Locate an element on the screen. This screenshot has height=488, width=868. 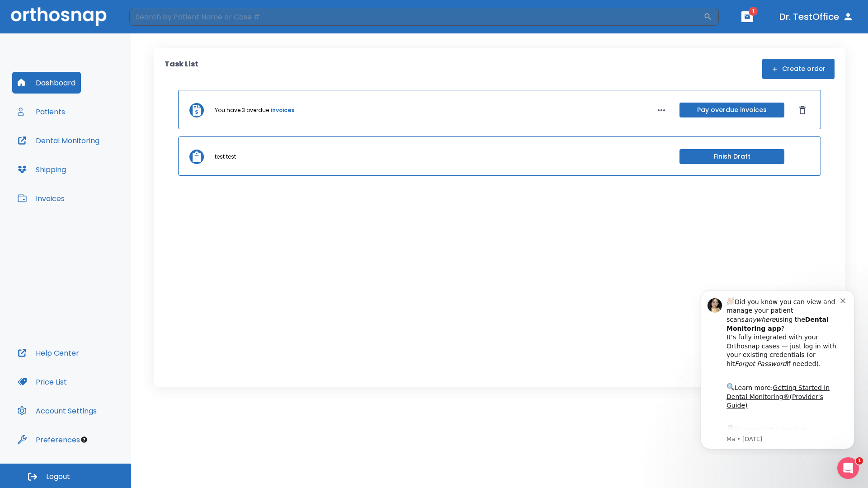
button: Patients is located at coordinates (41, 112).